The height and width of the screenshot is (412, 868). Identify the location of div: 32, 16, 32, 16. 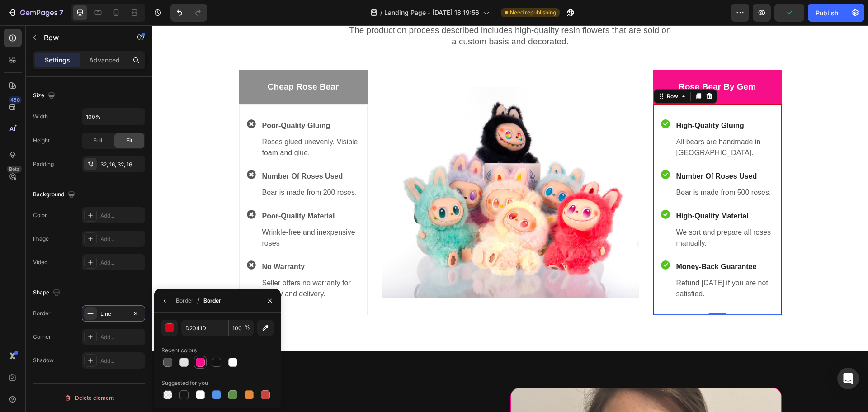
(122, 165).